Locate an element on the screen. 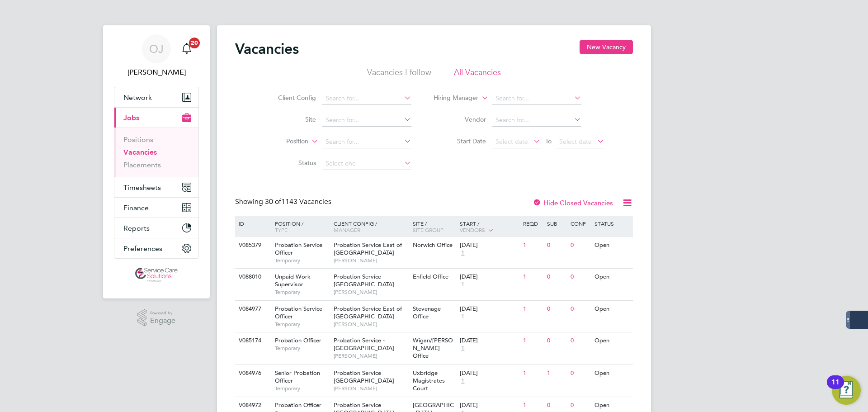 This screenshot has height=412, width=868. div: Sub is located at coordinates (557, 223).